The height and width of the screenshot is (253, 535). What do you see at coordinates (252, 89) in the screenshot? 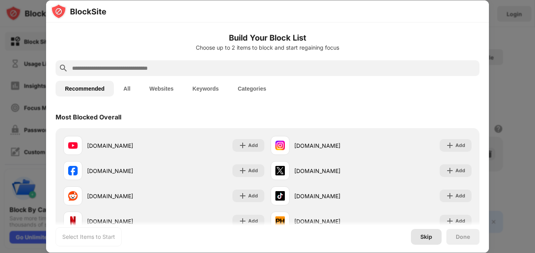
I see `button: Categories` at bounding box center [252, 89].